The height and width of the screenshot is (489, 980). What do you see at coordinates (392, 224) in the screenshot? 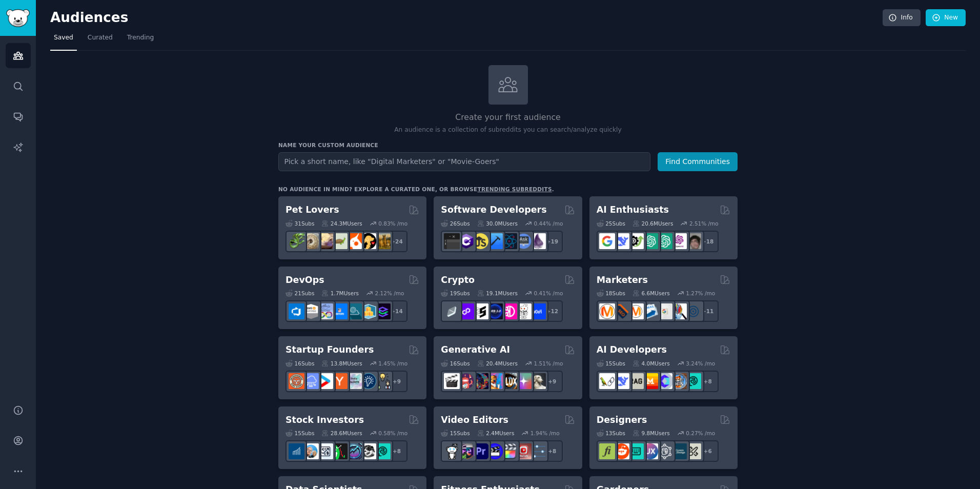
I see `div: 0.83 % /mo` at bounding box center [392, 224].